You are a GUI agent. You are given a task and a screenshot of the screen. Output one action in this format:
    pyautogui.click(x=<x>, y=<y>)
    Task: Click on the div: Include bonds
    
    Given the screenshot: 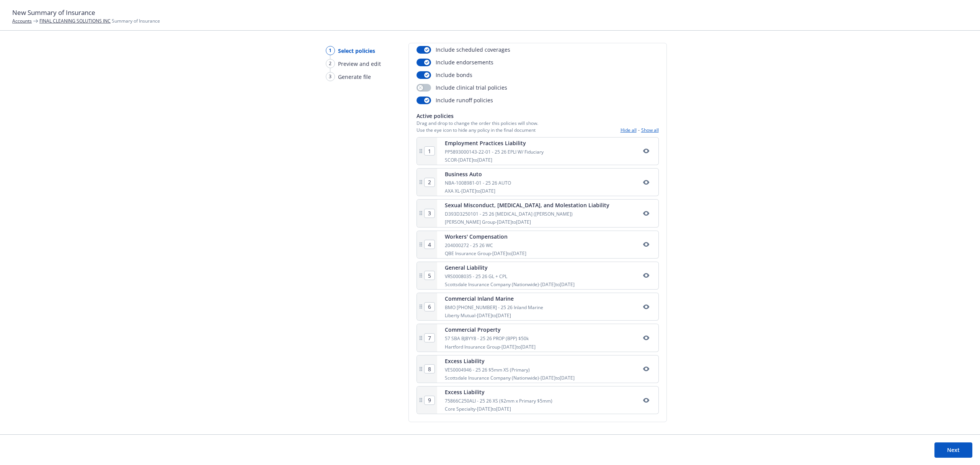 What is the action you would take?
    pyautogui.click(x=444, y=75)
    